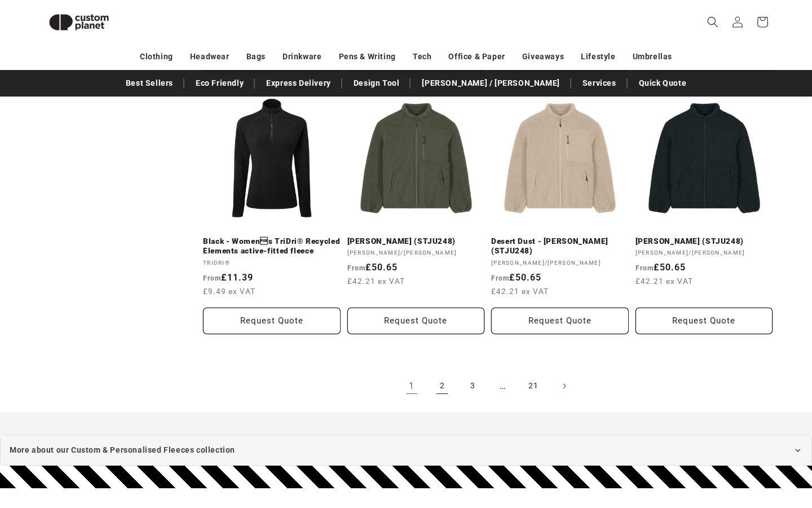 This screenshot has height=508, width=812. I want to click on a: Tech, so click(422, 57).